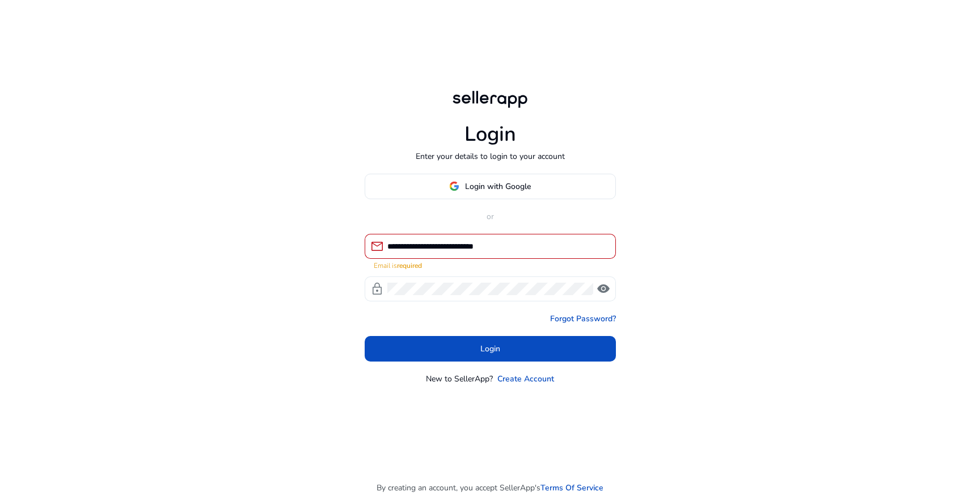 The image size is (980, 504). What do you see at coordinates (498, 186) in the screenshot?
I see `span: Login with Google` at bounding box center [498, 186].